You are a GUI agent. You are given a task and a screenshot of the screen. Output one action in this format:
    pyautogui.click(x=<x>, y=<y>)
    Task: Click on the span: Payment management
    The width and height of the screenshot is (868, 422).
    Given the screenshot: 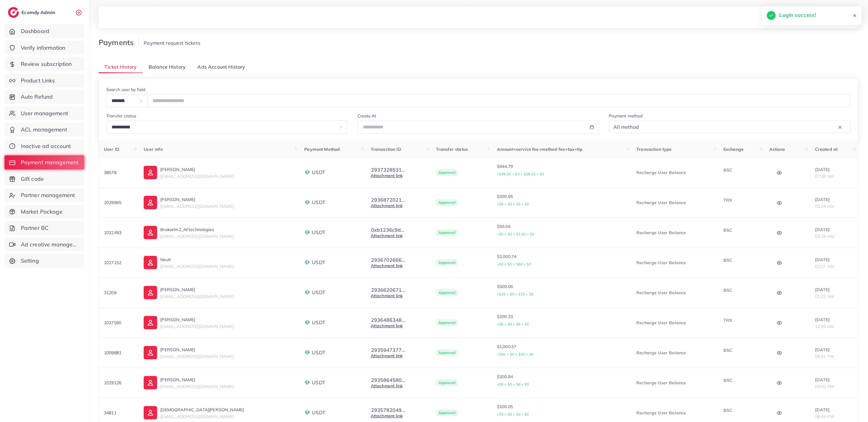 What is the action you would take?
    pyautogui.click(x=50, y=163)
    